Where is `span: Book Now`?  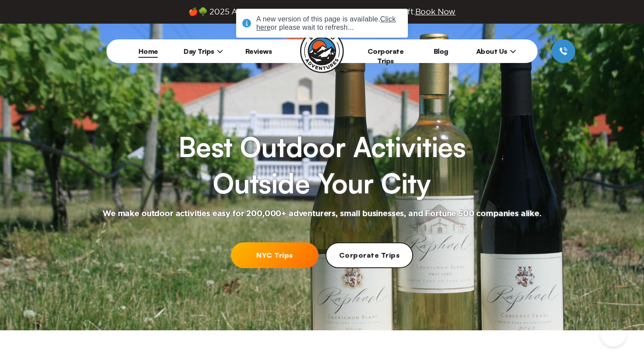
span: Book Now is located at coordinates (435, 12).